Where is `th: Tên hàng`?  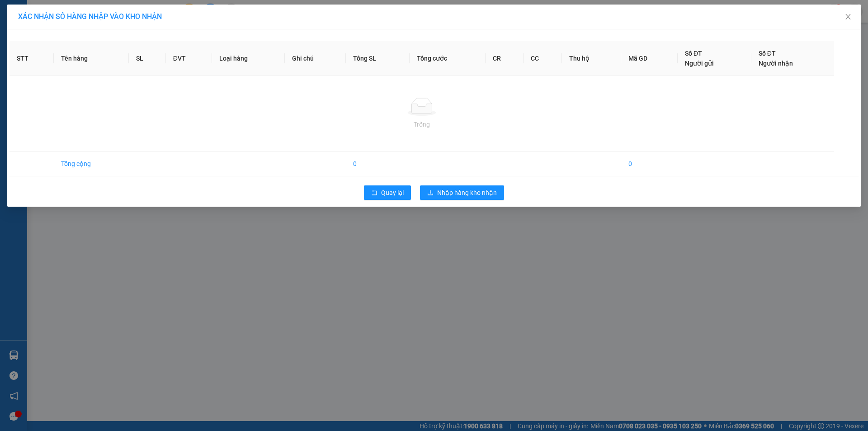
th: Tên hàng is located at coordinates (91, 58).